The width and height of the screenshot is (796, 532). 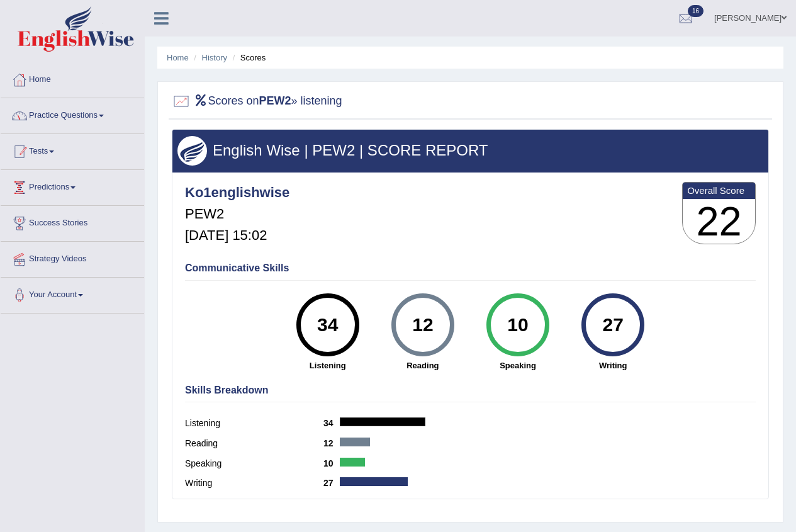 I want to click on div: 27, so click(x=613, y=325).